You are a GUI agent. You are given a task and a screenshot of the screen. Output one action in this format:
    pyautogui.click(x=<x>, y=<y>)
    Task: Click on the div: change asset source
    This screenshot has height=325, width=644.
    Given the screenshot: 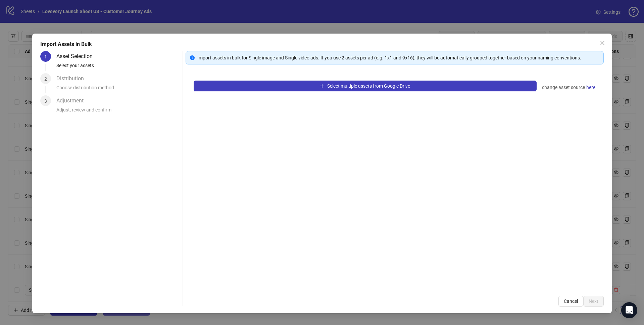 What is the action you would take?
    pyautogui.click(x=569, y=87)
    